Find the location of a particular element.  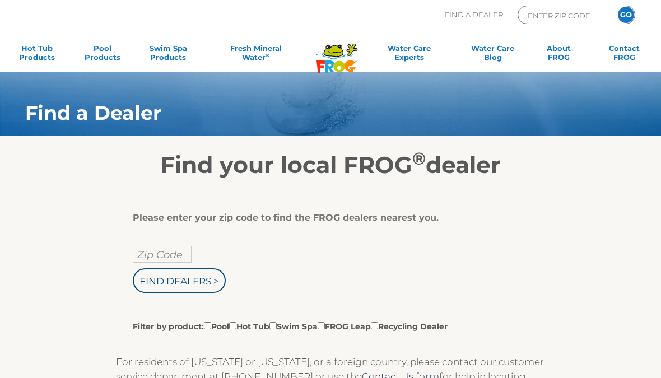

h1: Find a Dealer is located at coordinates (306, 113).